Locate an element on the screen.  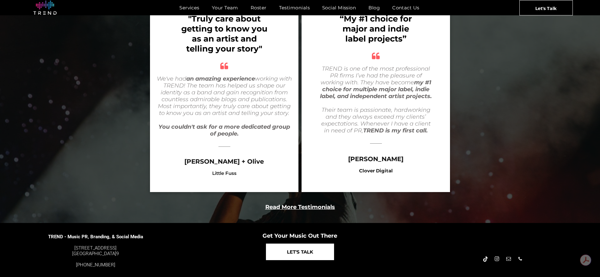
a: Social Mission is located at coordinates (339, 7).